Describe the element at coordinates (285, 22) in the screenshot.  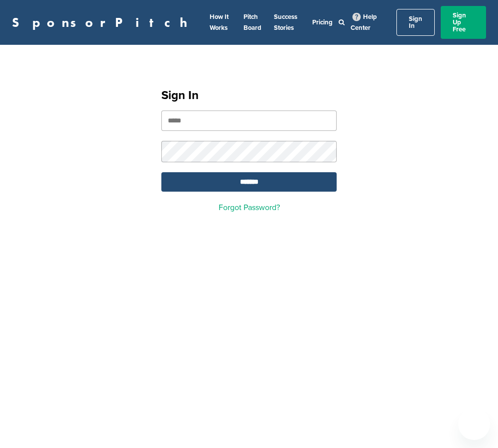
I see `a: Success Stories` at that location.